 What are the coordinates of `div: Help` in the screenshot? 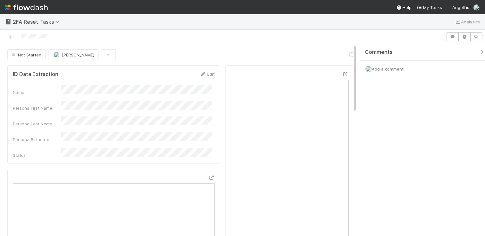 It's located at (404, 7).